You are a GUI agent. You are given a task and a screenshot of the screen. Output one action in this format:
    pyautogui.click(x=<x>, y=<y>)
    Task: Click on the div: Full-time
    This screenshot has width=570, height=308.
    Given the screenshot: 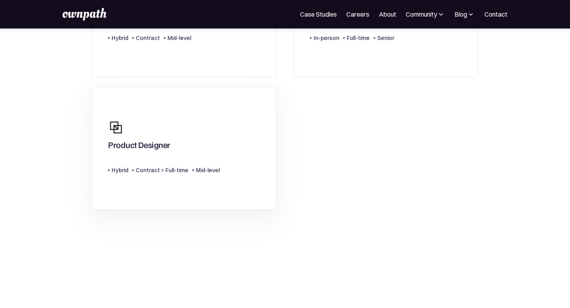 What is the action you would take?
    pyautogui.click(x=358, y=38)
    